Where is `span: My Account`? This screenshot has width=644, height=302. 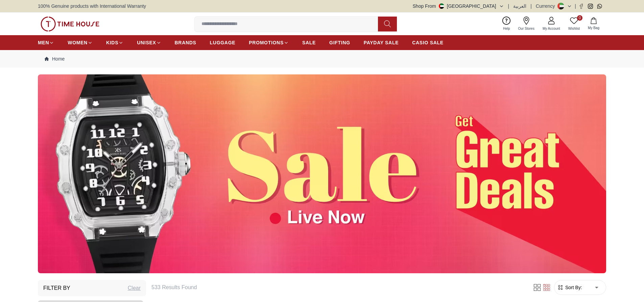
span: My Account is located at coordinates (551, 28).